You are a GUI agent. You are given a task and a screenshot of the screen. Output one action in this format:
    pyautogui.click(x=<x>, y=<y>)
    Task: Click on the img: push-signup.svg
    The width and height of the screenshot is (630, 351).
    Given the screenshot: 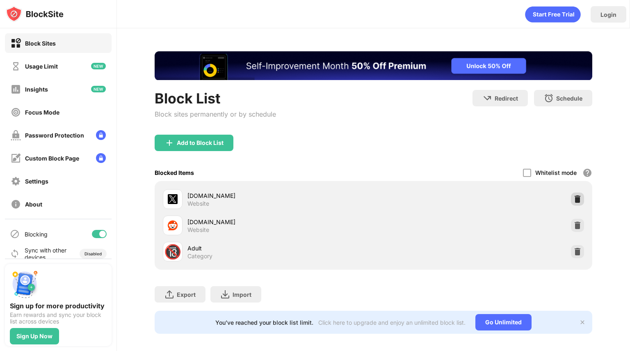 What is the action you would take?
    pyautogui.click(x=25, y=283)
    